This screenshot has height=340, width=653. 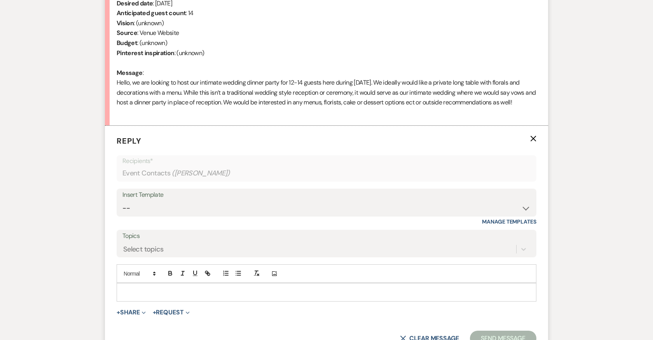 I want to click on div: Event Contacts, so click(x=326, y=173).